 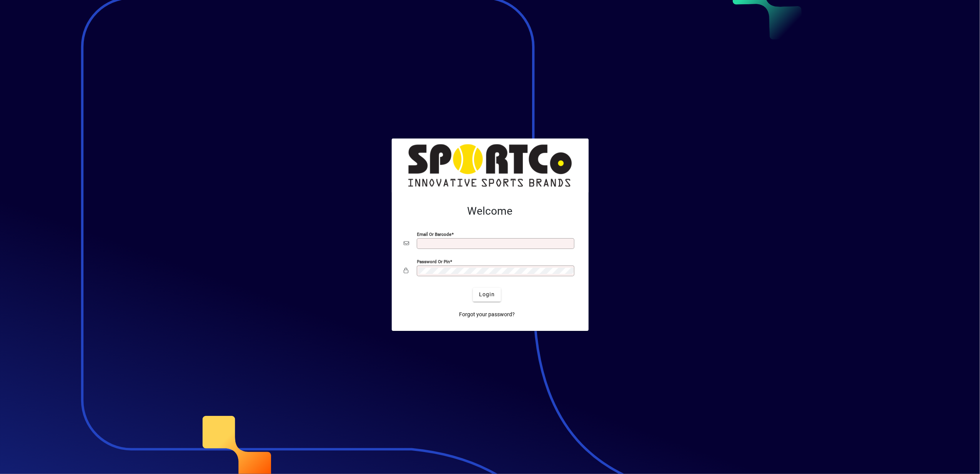 What do you see at coordinates (487, 295) in the screenshot?
I see `button: Login` at bounding box center [487, 295].